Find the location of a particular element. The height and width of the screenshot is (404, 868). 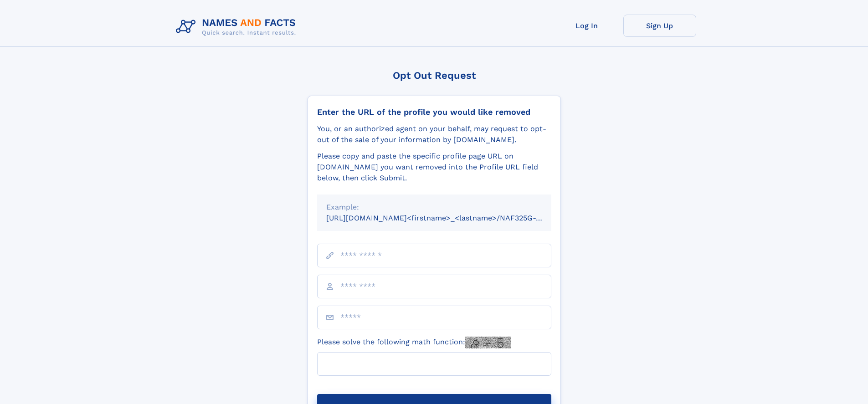

a: Log In is located at coordinates (587, 26).